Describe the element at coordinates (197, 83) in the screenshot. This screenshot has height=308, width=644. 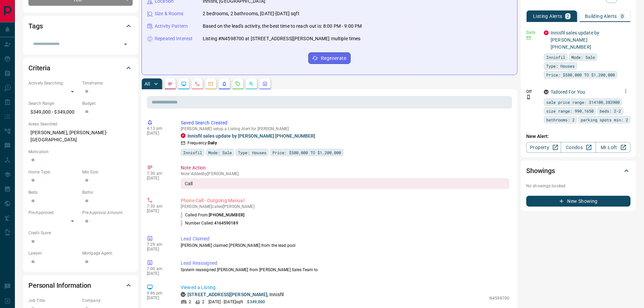
I see `svg: Calls` at that location.